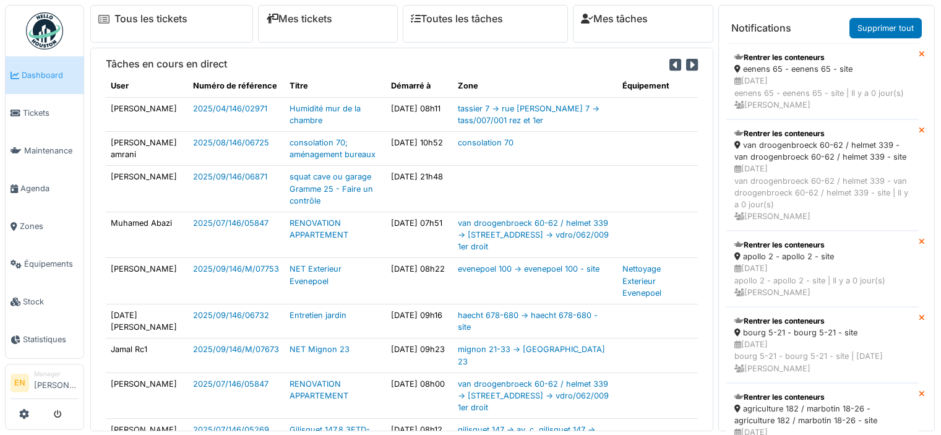 The image size is (941, 435). I want to click on a: Mes tâches, so click(614, 19).